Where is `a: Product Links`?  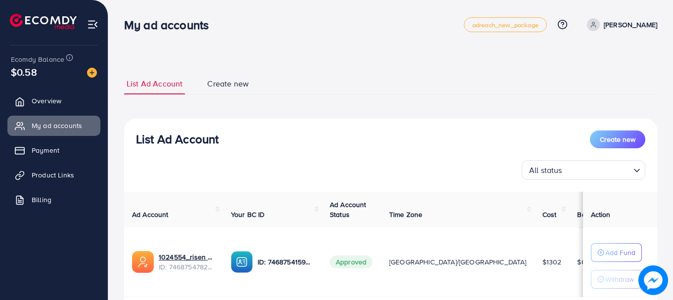
a: Product Links is located at coordinates (54, 175).